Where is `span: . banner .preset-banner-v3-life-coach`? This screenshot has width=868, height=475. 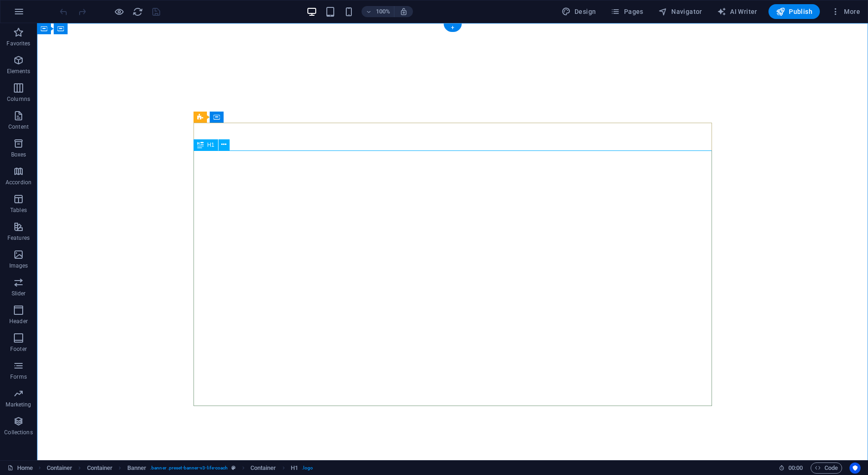 span: . banner .preset-banner-v3-life-coach is located at coordinates (189, 468).